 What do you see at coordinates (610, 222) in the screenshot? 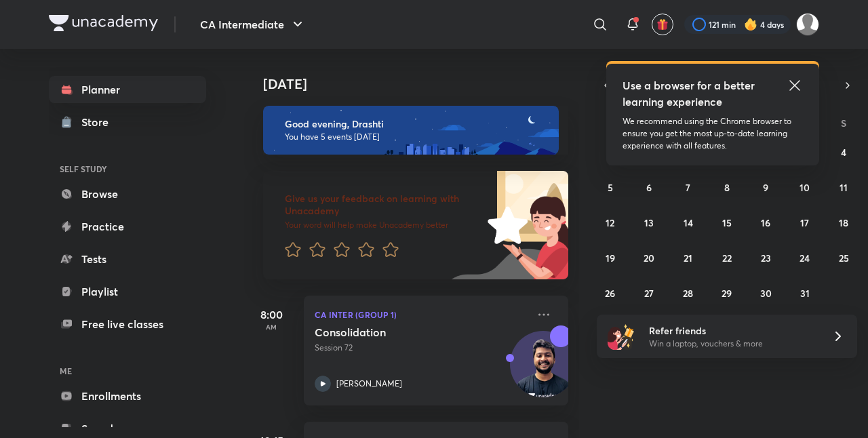
I see `abbr: October 12, 2025` at bounding box center [610, 222].